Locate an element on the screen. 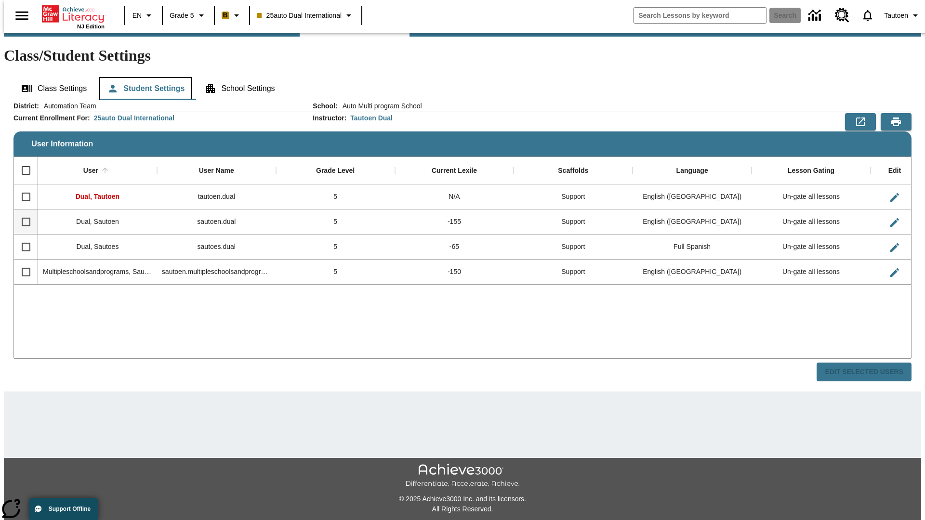  span: Dual, Sautoes is located at coordinates (97, 247).